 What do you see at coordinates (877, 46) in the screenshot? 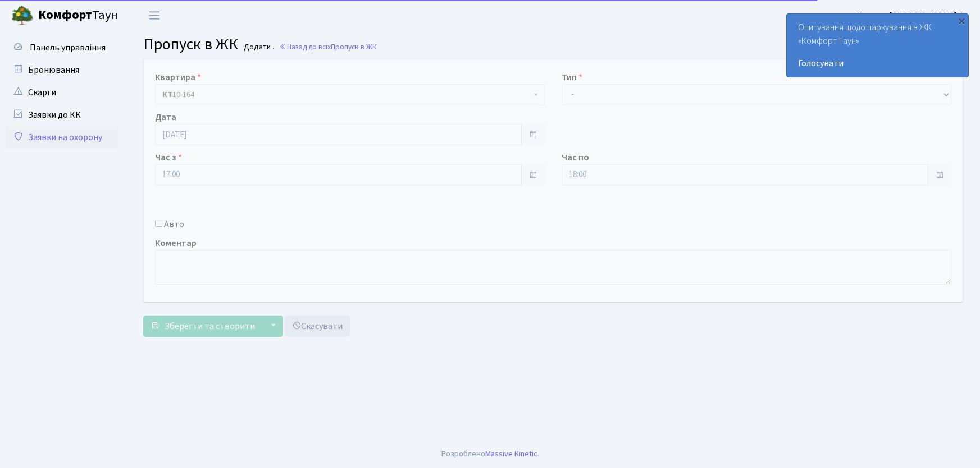
I see `div: Опитування щодо паркування в ЖК «Комфорт Таун»` at bounding box center [877, 46].